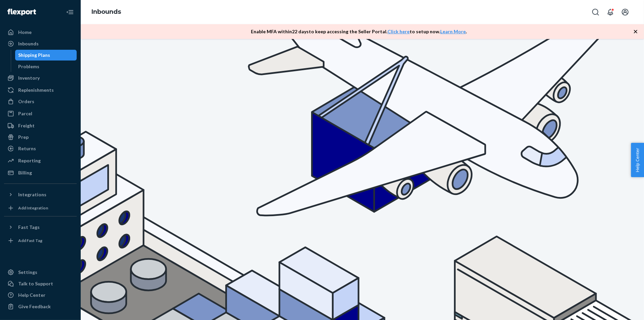 The width and height of the screenshot is (644, 320). Describe the element at coordinates (30, 240) in the screenshot. I see `div: Add Fast Tag` at that location.